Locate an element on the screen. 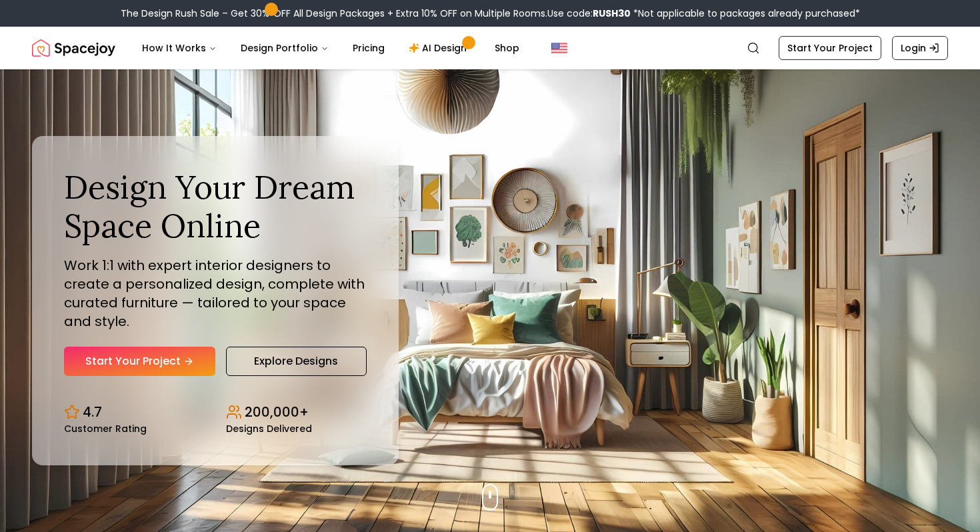  a: Shop is located at coordinates (507, 48).